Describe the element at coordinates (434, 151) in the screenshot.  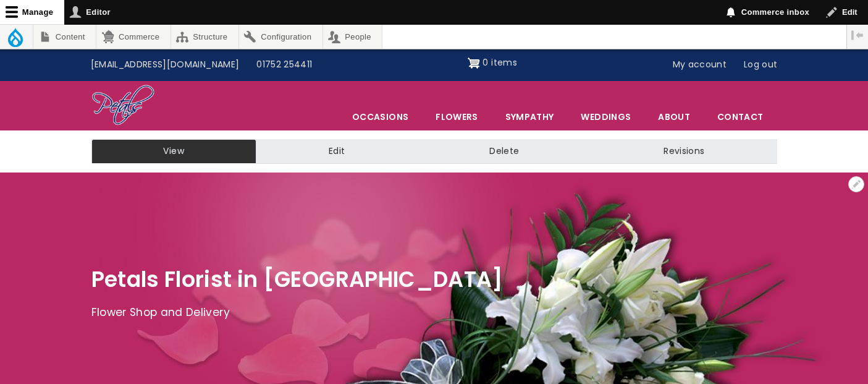
I see `nav: Tabs` at that location.